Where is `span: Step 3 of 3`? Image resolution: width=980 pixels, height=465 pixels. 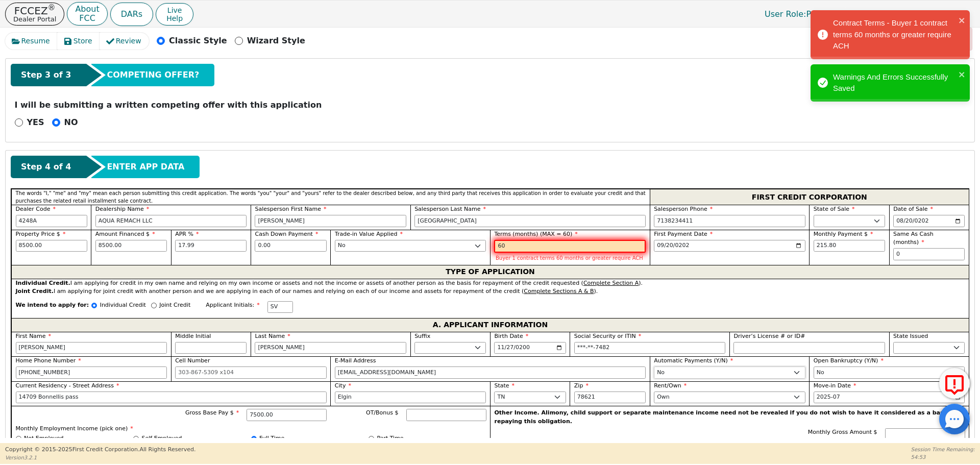
span: Step 3 of 3 is located at coordinates (46, 75).